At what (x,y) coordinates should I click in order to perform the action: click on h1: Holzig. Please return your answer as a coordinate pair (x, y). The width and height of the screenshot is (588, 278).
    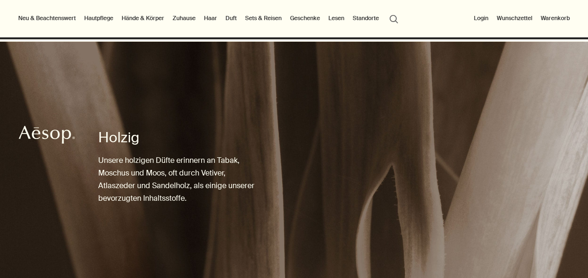
    Looking at the image, I should click on (177, 137).